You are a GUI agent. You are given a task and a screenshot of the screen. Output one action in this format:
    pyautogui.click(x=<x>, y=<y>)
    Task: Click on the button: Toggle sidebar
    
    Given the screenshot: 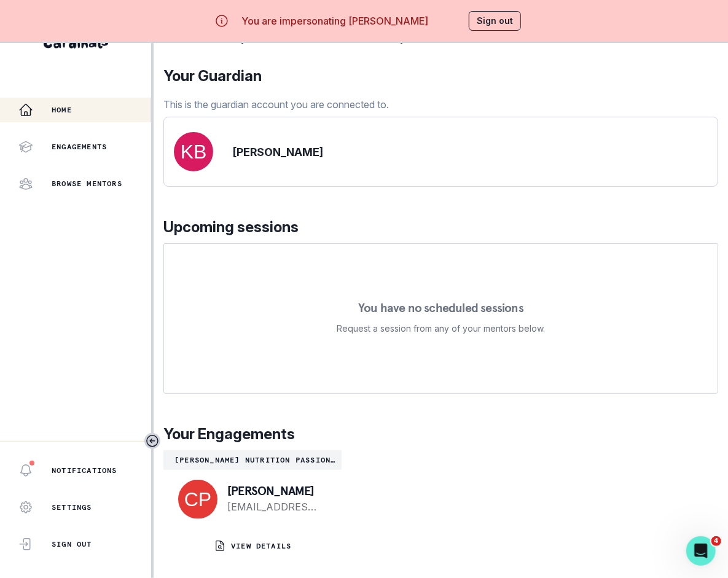 What is the action you would take?
    pyautogui.click(x=153, y=441)
    